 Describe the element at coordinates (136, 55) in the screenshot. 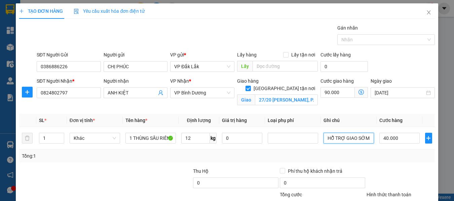

I see `div: Người gửi` at that location.